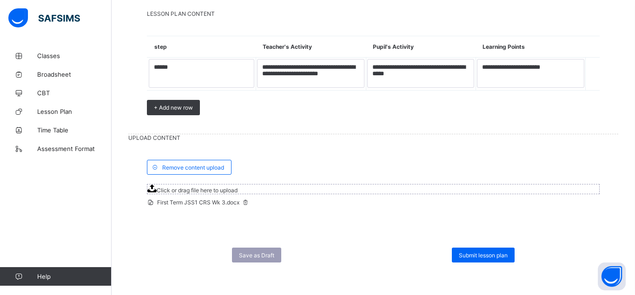 Image resolution: width=635 pixels, height=295 pixels. What do you see at coordinates (74, 130) in the screenshot?
I see `span: Time Table` at bounding box center [74, 130].